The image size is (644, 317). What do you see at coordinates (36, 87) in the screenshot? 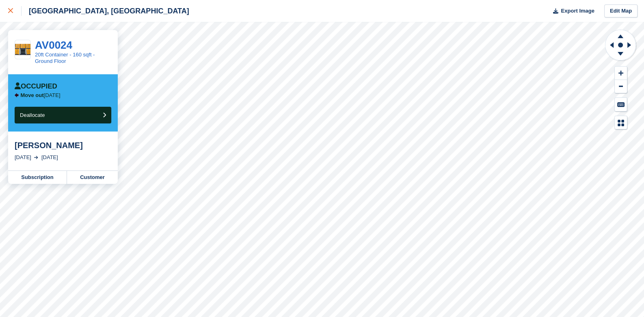
I see `div: Occupied` at bounding box center [36, 87].